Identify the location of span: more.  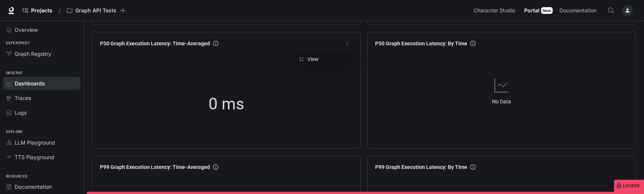
(347, 43).